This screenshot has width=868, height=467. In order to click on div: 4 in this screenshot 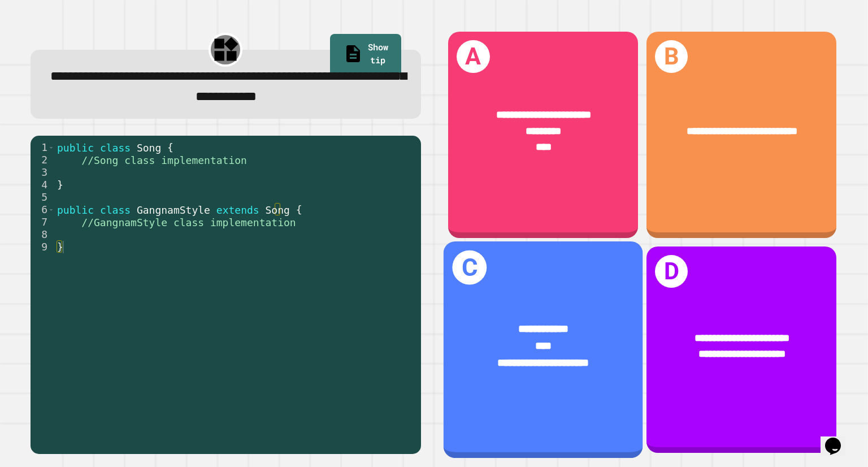, I will do `click(42, 185)`.